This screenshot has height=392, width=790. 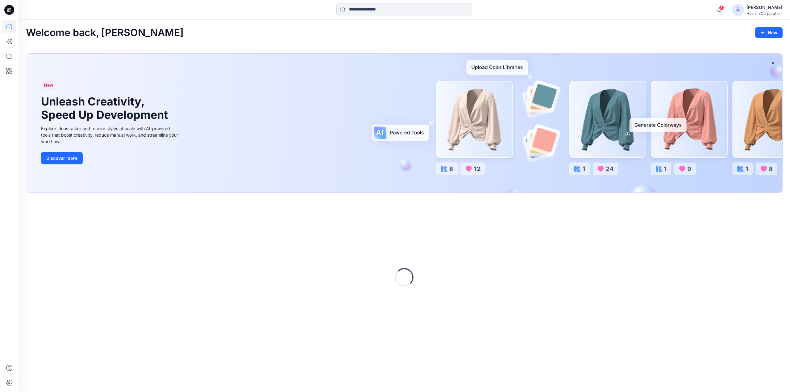 I want to click on svg: avatar, so click(x=738, y=10).